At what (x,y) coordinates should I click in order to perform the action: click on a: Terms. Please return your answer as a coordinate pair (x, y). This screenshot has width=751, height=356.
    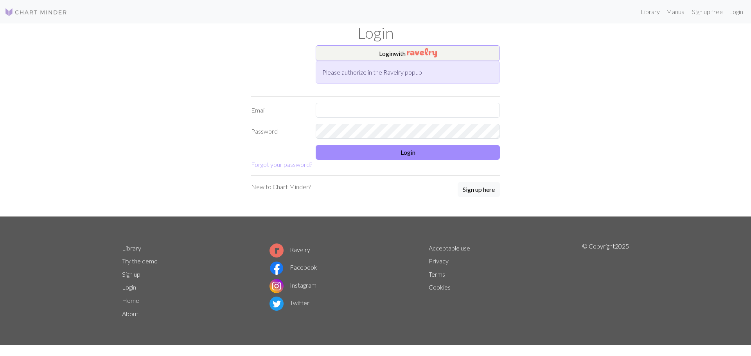
    Looking at the image, I should click on (437, 274).